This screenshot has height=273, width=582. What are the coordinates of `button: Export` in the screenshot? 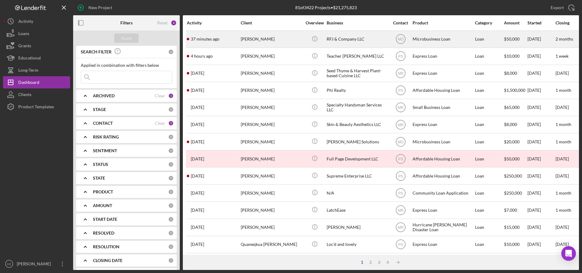 It's located at (561, 8).